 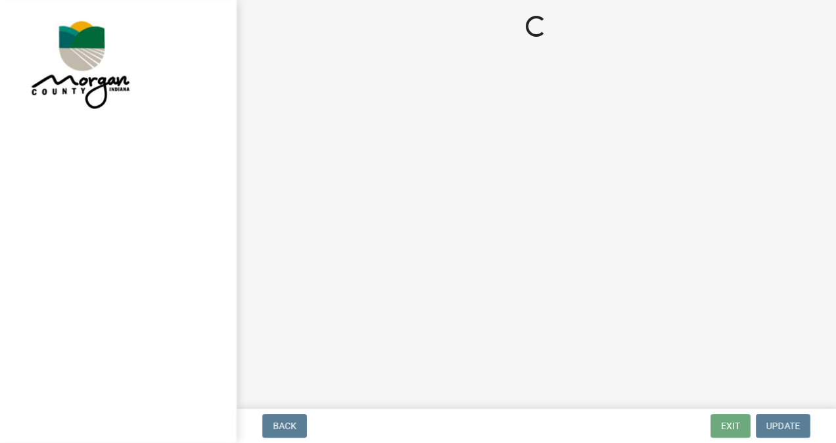 What do you see at coordinates (730, 426) in the screenshot?
I see `button: Exit` at bounding box center [730, 426].